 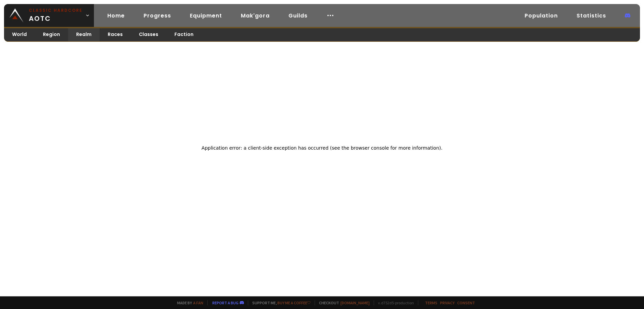 I want to click on a: a fan, so click(x=198, y=303).